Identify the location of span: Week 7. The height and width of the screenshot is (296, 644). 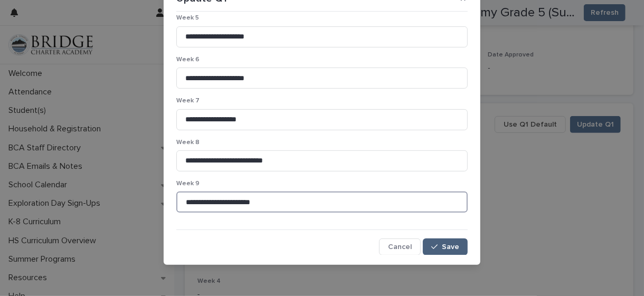
(188, 101).